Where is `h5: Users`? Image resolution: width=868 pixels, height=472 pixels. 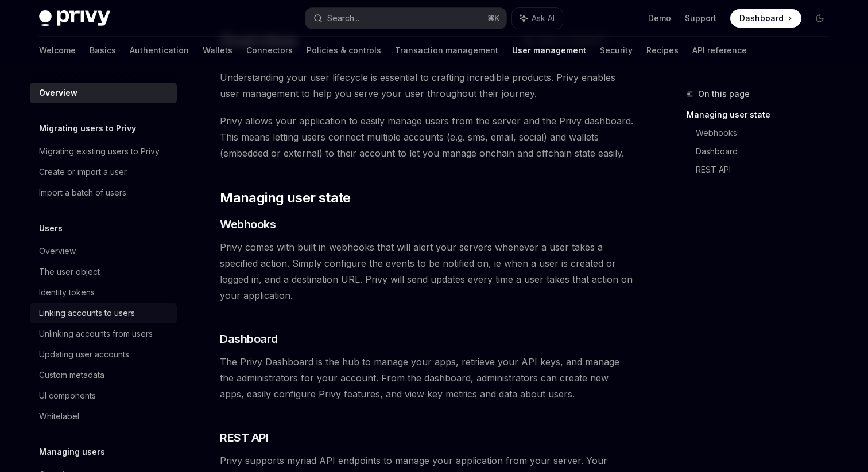
h5: Users is located at coordinates (51, 229).